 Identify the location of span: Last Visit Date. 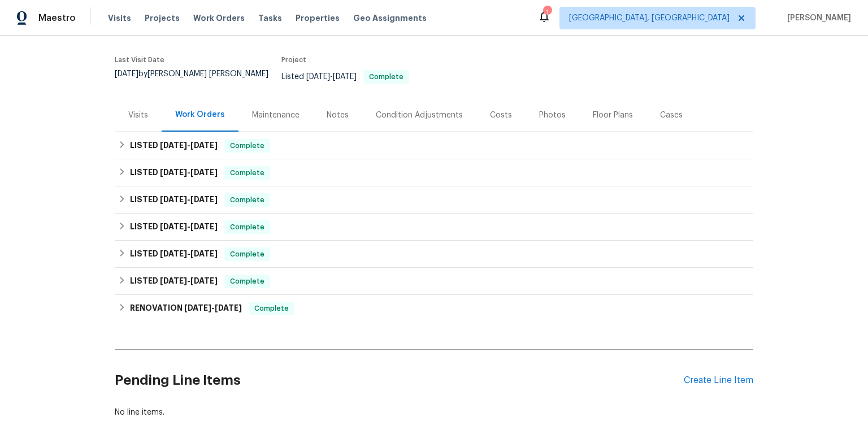
(140, 60).